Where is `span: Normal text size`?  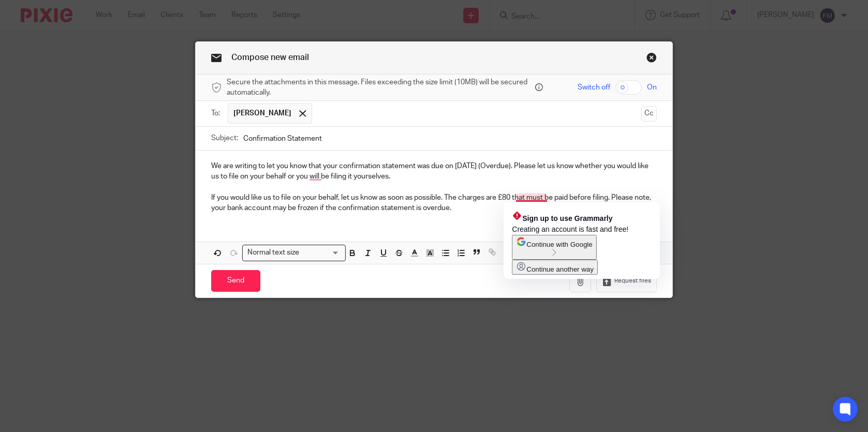 span: Normal text size is located at coordinates (272, 253).